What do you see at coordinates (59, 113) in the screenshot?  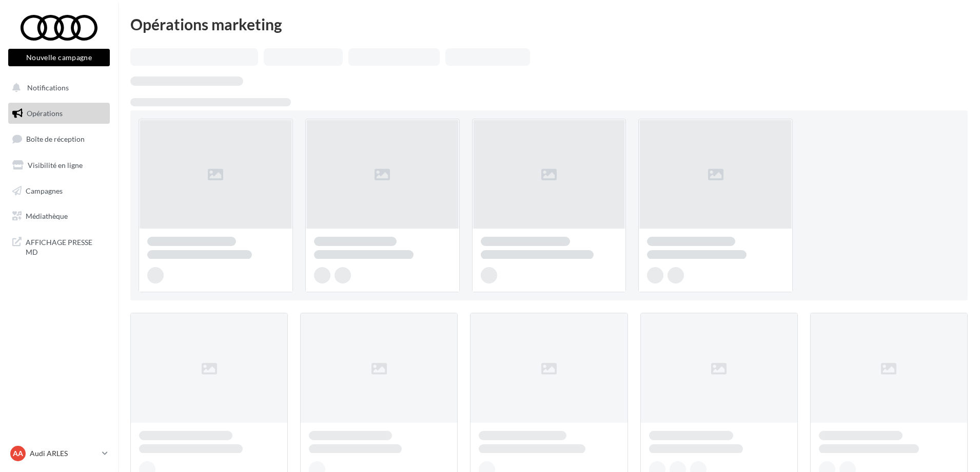 I see `a: Opérations` at bounding box center [59, 113].